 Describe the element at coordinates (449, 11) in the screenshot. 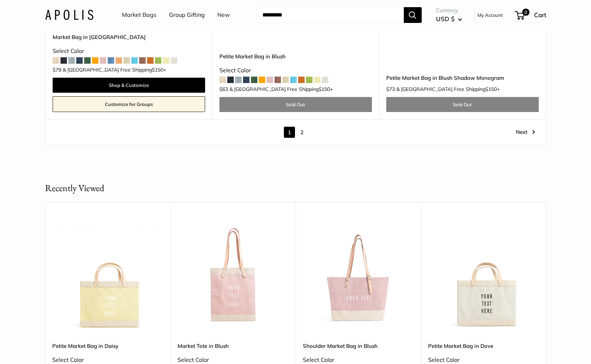

I see `span: Currency` at that location.